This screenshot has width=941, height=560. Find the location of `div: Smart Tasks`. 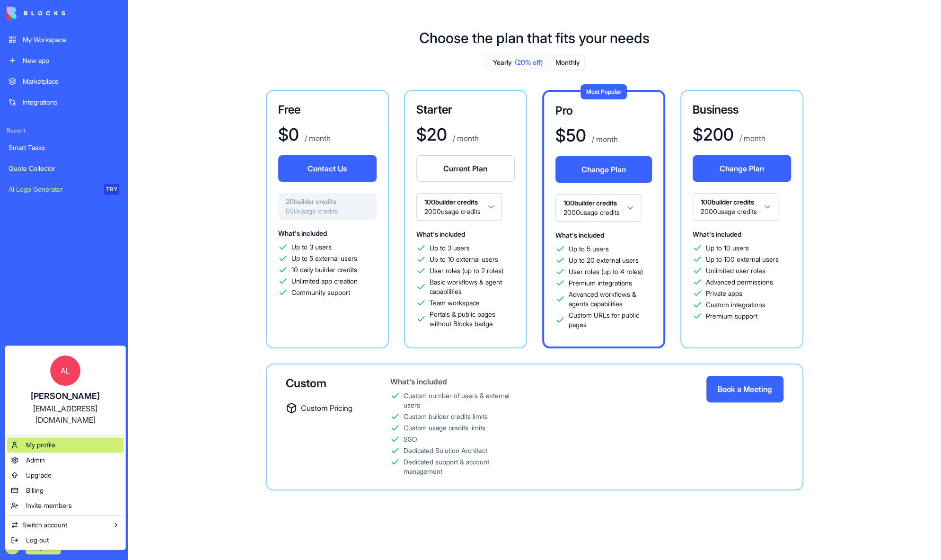

div: Smart Tasks is located at coordinates (64, 148).